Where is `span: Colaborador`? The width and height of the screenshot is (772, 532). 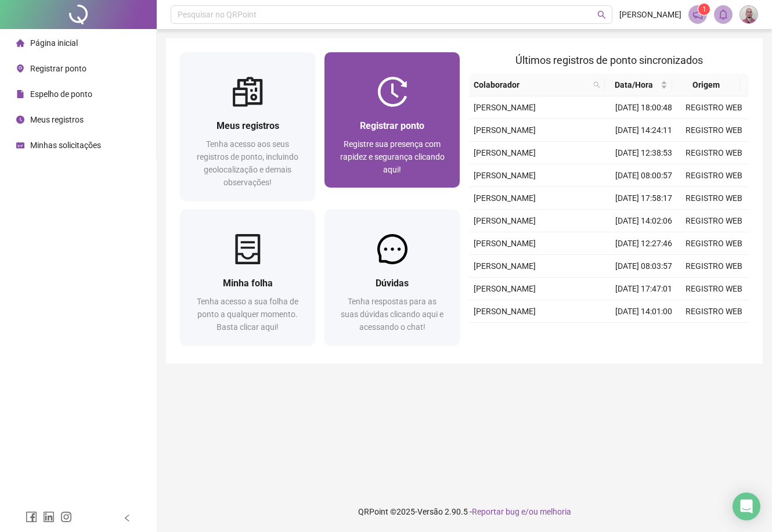 span: Colaborador is located at coordinates (532, 85).